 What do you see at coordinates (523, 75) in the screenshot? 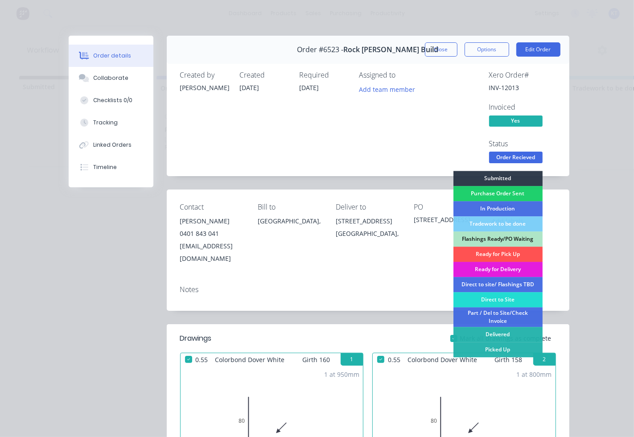
I see `div: Xero Order #` at bounding box center [523, 75].